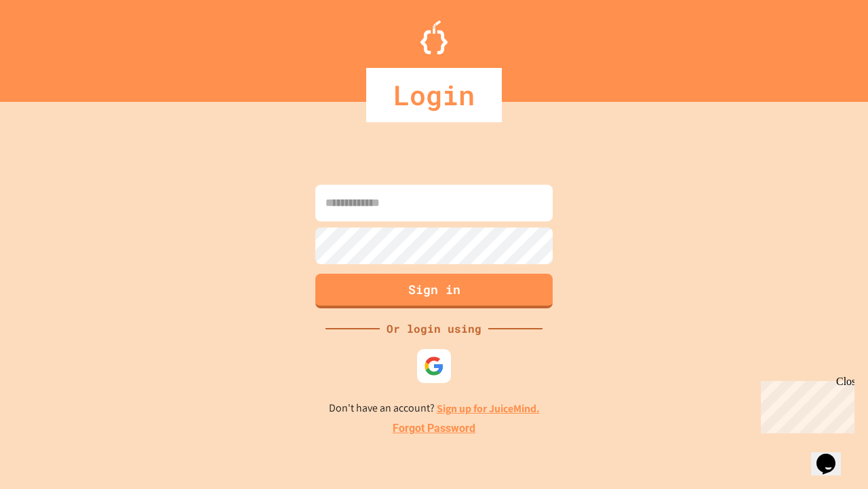 The height and width of the screenshot is (489, 868). I want to click on button: Sign in, so click(434, 291).